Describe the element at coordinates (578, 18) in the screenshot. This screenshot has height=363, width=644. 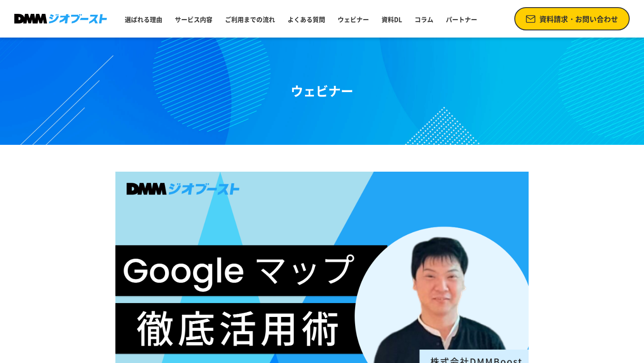
I see `span: 資料請求・お問い合わせ` at that location.